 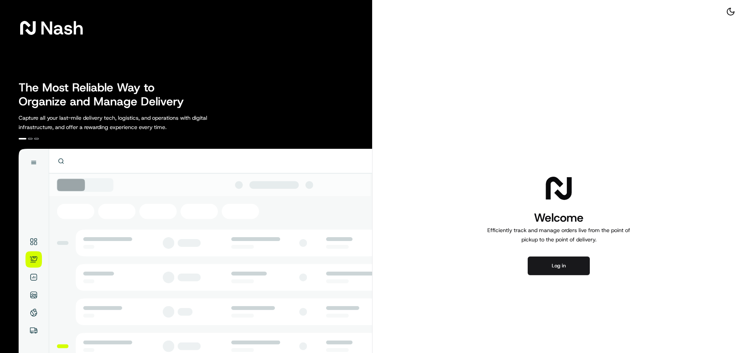 I want to click on span: Nash, so click(x=62, y=28).